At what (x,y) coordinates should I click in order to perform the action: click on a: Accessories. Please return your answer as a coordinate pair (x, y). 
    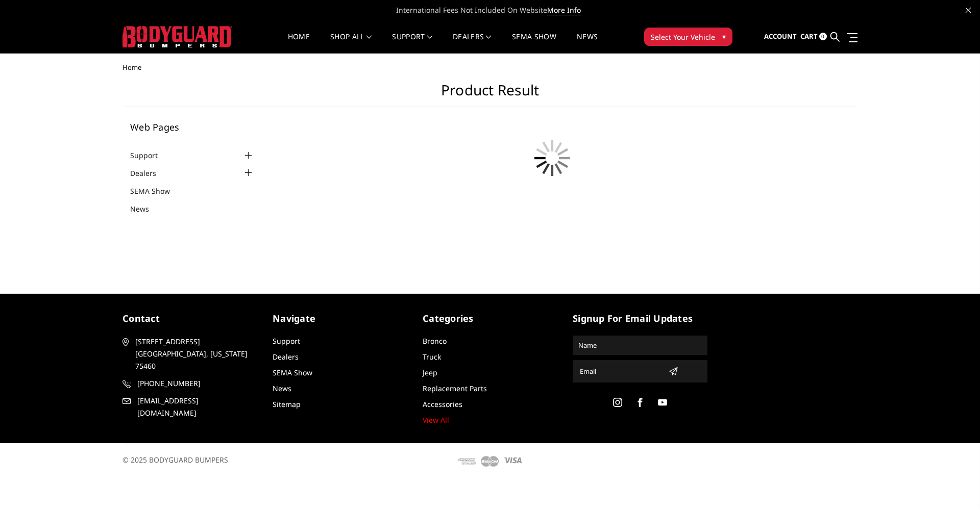
    Looking at the image, I should click on (442, 404).